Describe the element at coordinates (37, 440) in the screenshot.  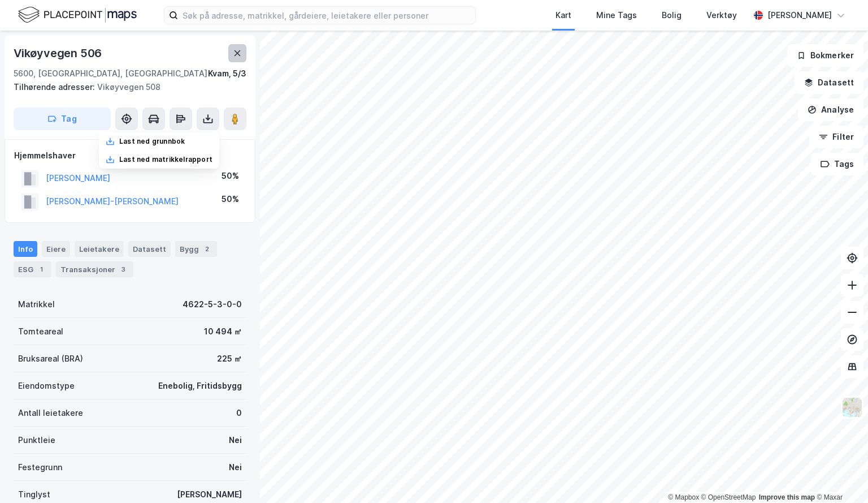
I see `div: Punktleie` at that location.